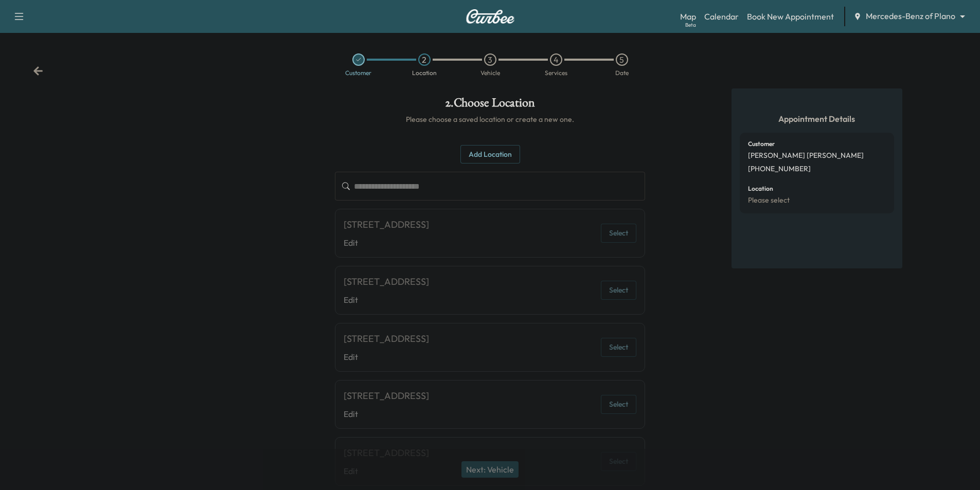  What do you see at coordinates (490, 105) in the screenshot?
I see `h1: 2 . Choose Location` at bounding box center [490, 105].